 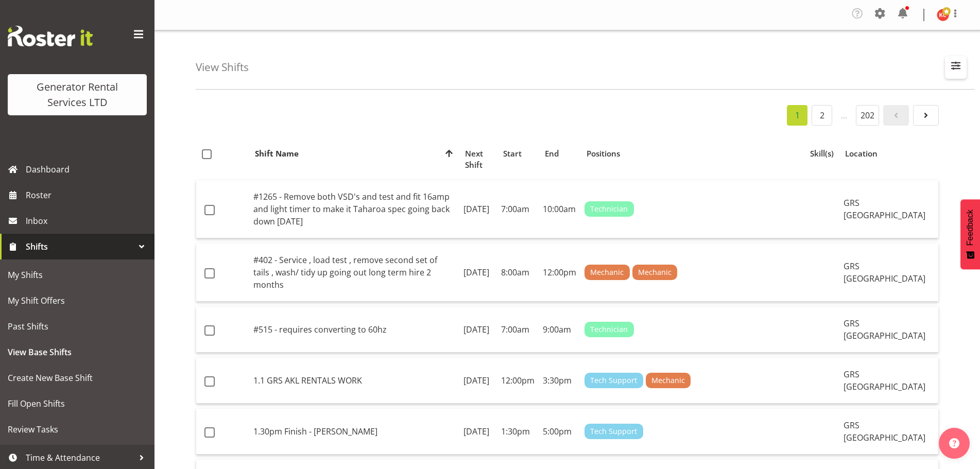 I want to click on td: #1265 - Remove both VSD's and test and fit 16amp and light timer to make it Taharoa spec going ba..., so click(x=354, y=209).